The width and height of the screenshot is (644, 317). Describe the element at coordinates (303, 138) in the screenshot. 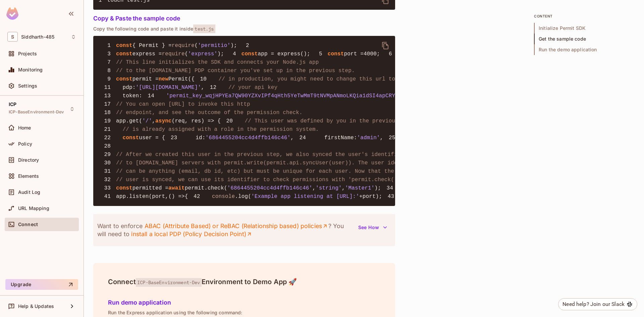

I see `span: 24` at that location.